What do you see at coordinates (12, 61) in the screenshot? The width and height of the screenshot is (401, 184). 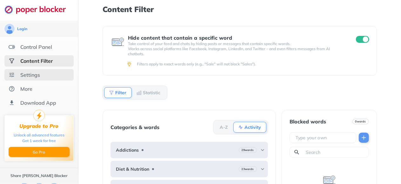 I see `img: social-selected.svg` at bounding box center [12, 61].